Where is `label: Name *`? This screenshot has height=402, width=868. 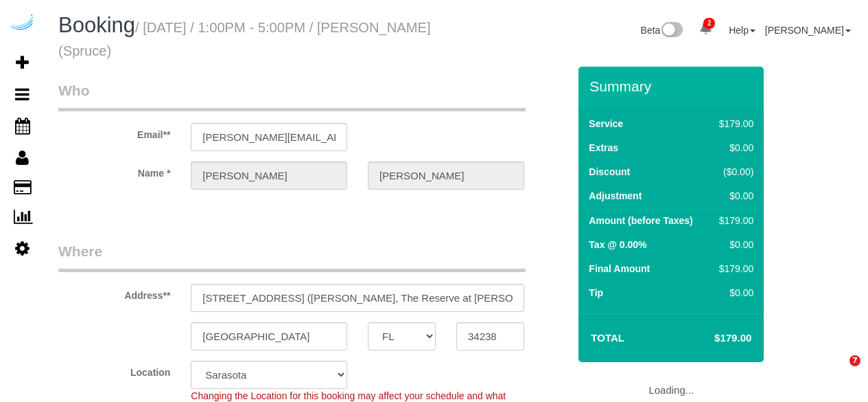 label: Name * is located at coordinates (114, 171).